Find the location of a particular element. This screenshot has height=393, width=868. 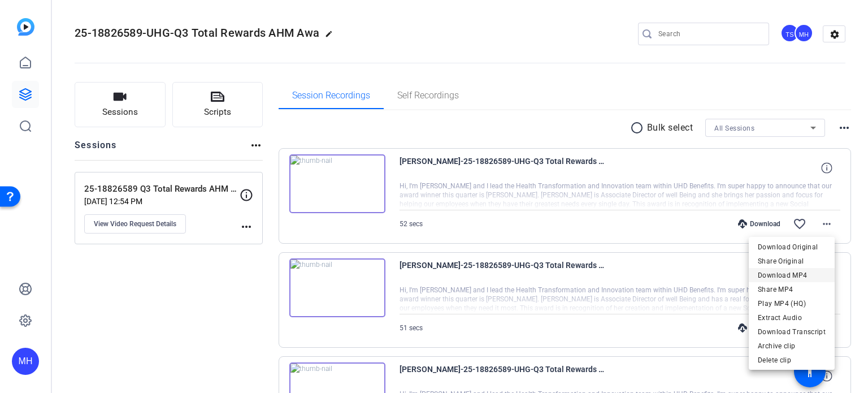

span: Play MP4 (HQ) is located at coordinates (791, 304).